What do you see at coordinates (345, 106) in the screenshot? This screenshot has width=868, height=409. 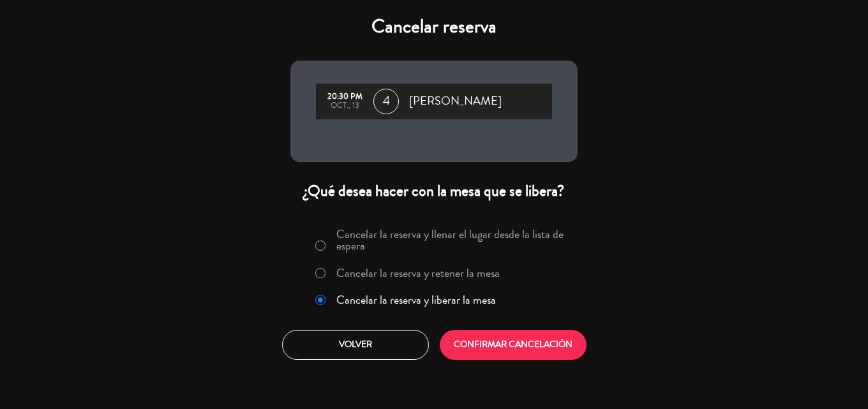 I see `div: oct., 13` at bounding box center [345, 106].